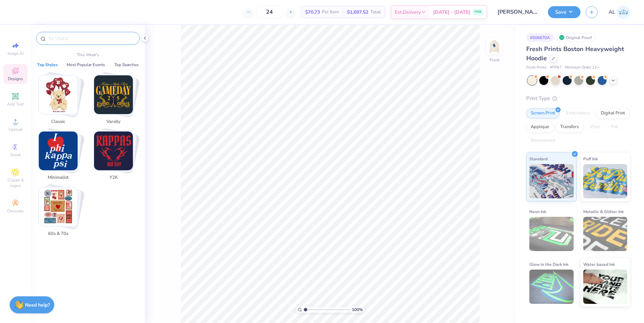 The height and width of the screenshot is (323, 644). I want to click on span: $1,697.52, so click(357, 12).